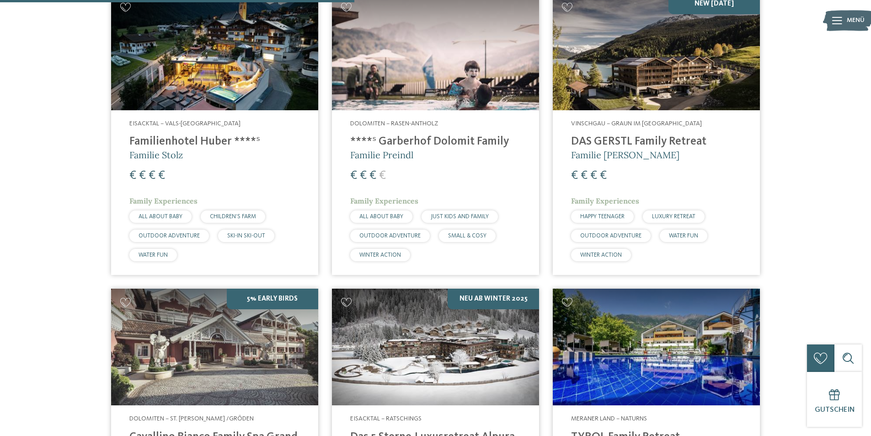  What do you see at coordinates (602, 216) in the screenshot?
I see `span: HAPPY TEENAGER` at bounding box center [602, 216].